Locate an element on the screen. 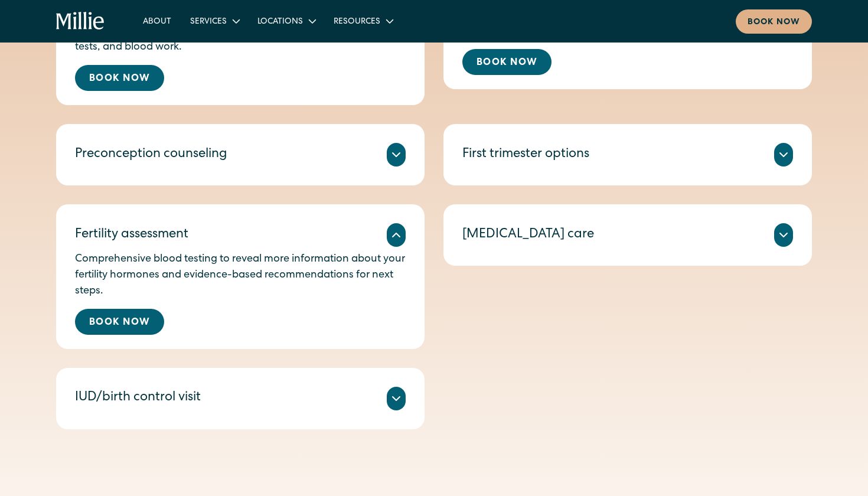 The width and height of the screenshot is (868, 496). div: IUD/birth control visit is located at coordinates (138, 398).